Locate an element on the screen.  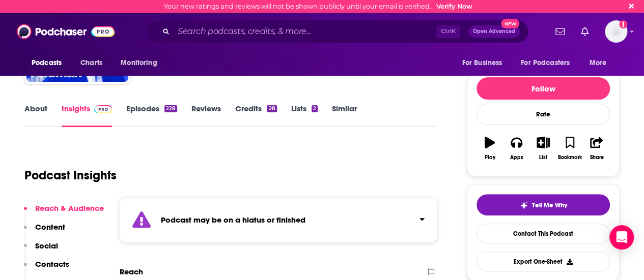
button: Apps is located at coordinates (516, 149).